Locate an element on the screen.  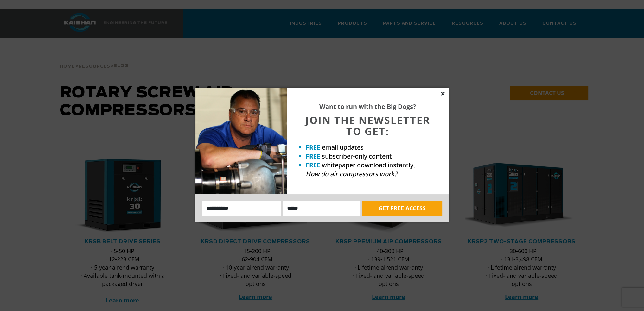
em: How do air compressors work? is located at coordinates (351, 174).